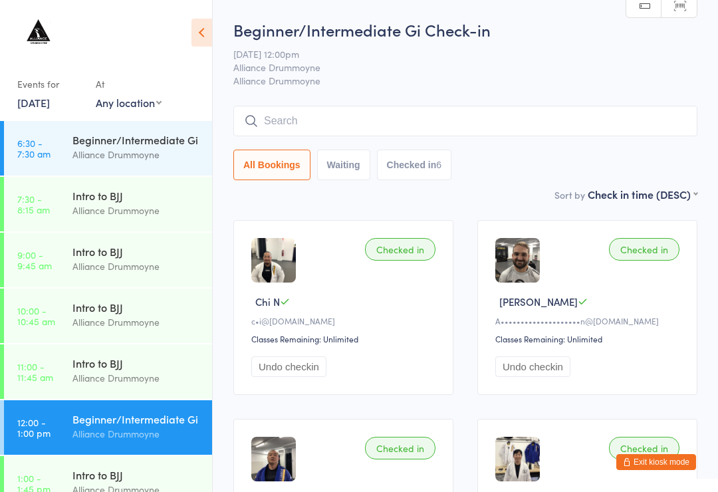 The height and width of the screenshot is (492, 718). Describe the element at coordinates (38, 35) in the screenshot. I see `img: Alliance Drummoyne` at that location.